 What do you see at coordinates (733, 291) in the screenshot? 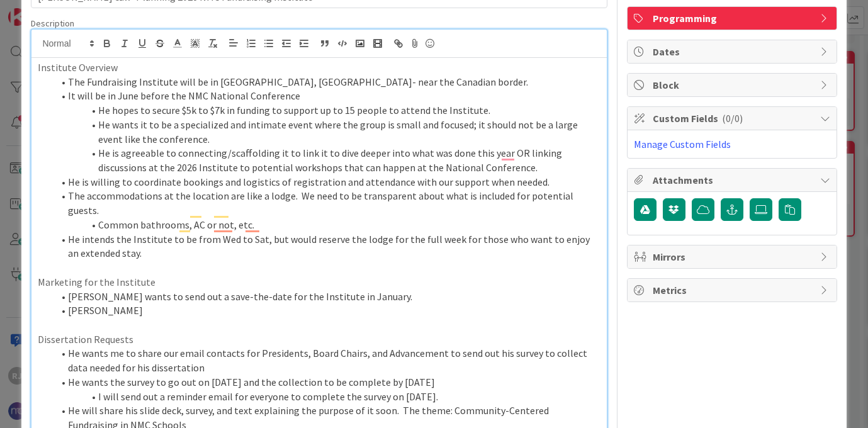
I see `span: Metrics` at bounding box center [733, 291].